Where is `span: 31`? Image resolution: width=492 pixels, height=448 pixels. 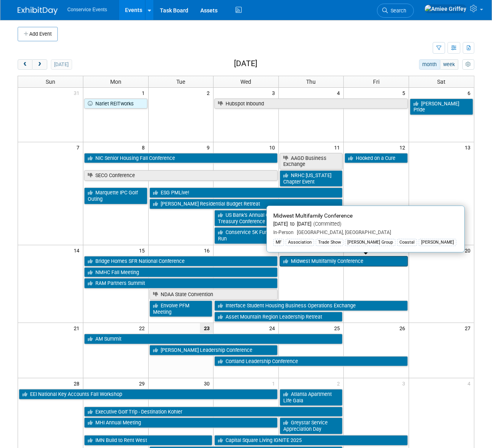 span: 31 is located at coordinates (77, 93).